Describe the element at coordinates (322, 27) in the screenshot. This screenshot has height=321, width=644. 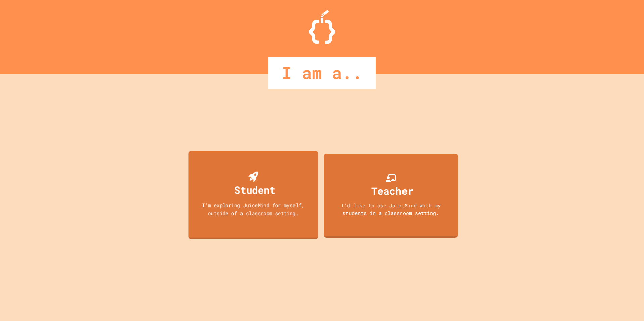
I see `img: Logo.svg` at that location.